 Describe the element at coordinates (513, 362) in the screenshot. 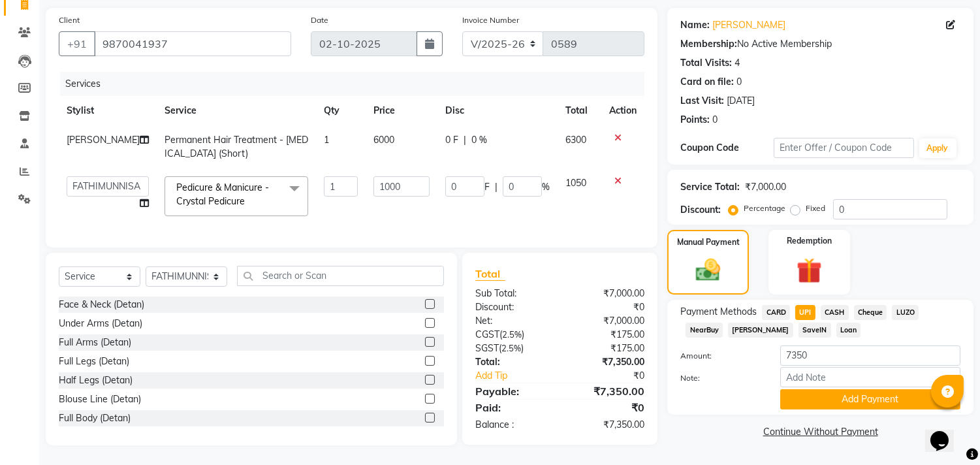

I see `div: Total:` at that location.